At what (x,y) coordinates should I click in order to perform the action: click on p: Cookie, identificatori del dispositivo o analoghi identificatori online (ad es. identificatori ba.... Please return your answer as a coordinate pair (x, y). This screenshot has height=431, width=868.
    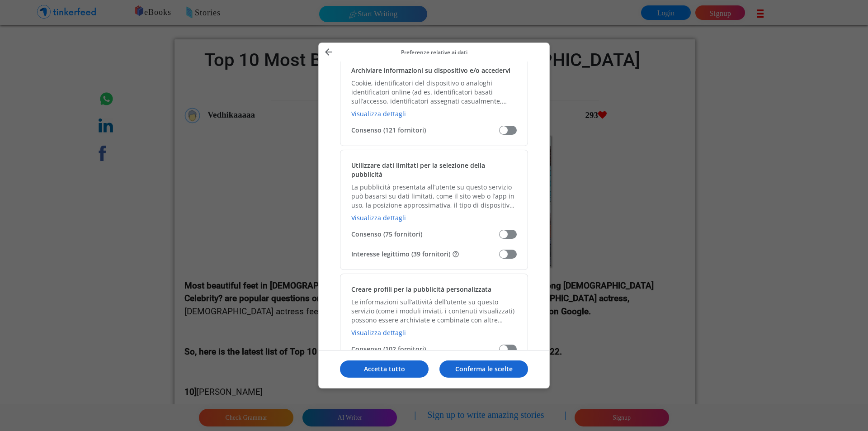
    Looking at the image, I should click on (434, 92).